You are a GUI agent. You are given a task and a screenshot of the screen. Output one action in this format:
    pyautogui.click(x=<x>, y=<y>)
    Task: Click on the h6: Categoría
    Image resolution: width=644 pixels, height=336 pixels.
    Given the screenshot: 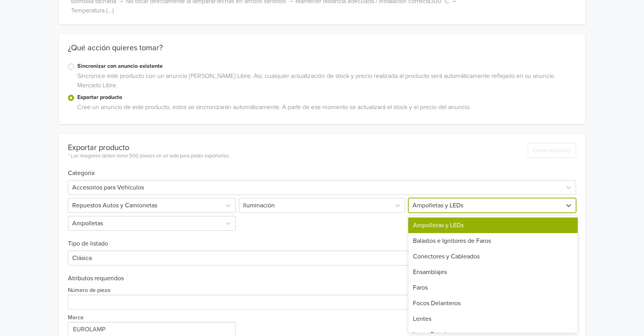 What is the action you would take?
    pyautogui.click(x=322, y=169)
    